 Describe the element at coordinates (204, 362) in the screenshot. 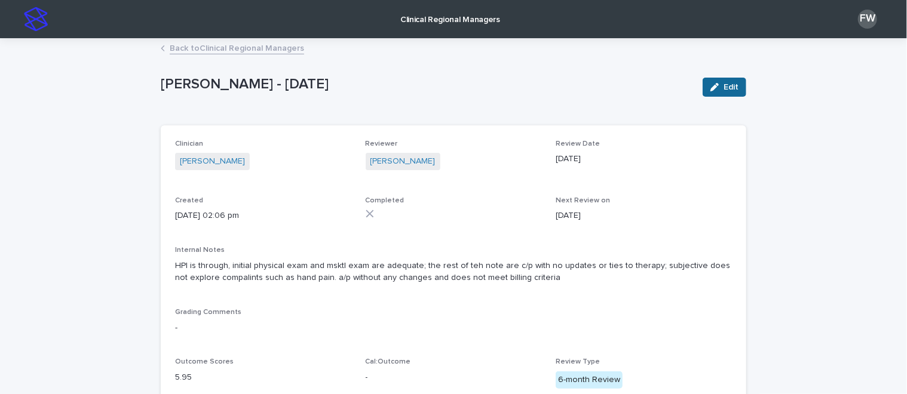

I see `span: Outcome Scores` at that location.